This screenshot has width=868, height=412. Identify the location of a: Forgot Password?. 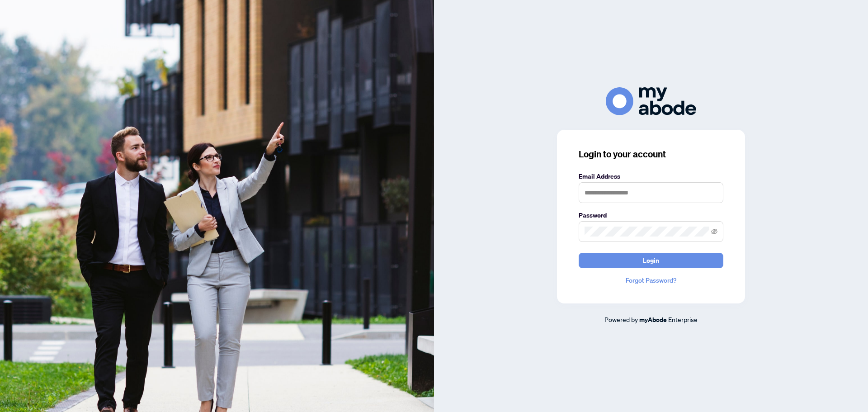
(651, 281).